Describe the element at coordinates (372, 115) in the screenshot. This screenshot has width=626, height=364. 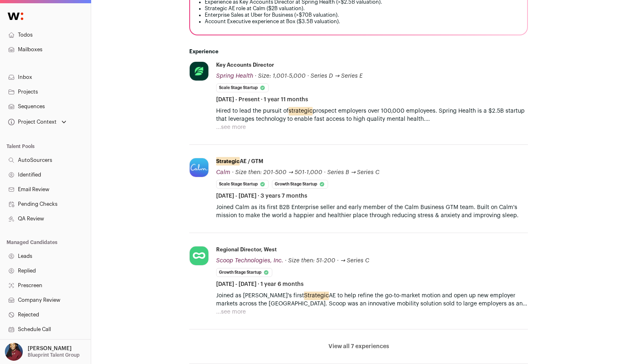
I see `p: Hired to lead the pursuit of prospect employers over 100,000 employees. Spring Health is a $2.5B ...` at that location.